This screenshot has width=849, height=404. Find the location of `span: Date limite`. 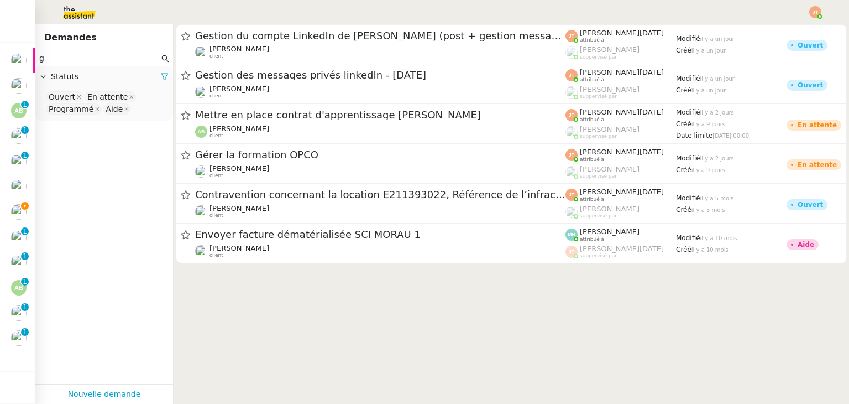

span: Date limite is located at coordinates (694, 135).